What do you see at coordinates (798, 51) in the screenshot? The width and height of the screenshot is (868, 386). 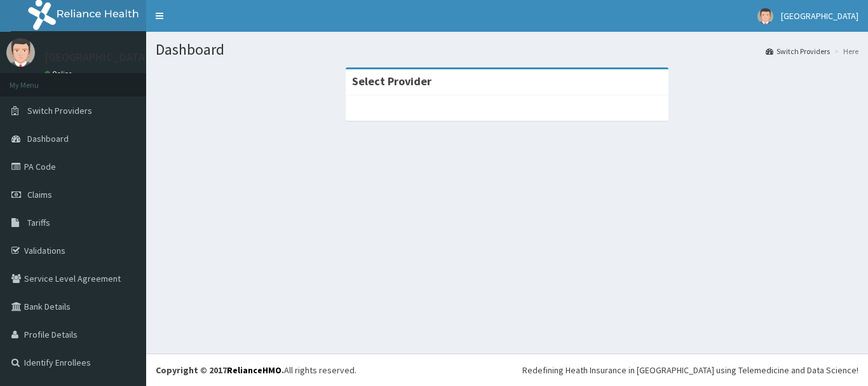 I see `a: Switch Providers` at bounding box center [798, 51].